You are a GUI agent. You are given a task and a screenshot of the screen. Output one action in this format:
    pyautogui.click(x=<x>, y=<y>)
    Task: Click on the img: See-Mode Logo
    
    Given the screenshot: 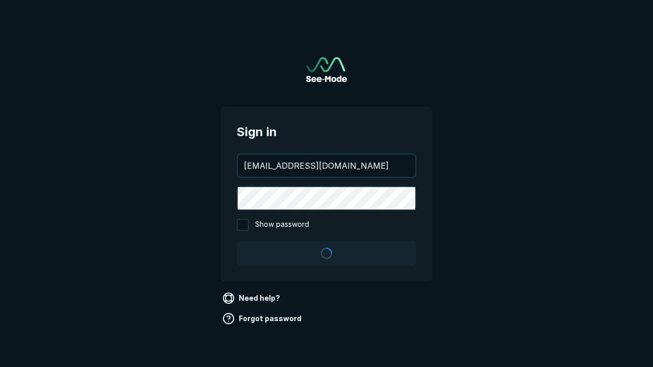 What is the action you would take?
    pyautogui.click(x=327, y=69)
    